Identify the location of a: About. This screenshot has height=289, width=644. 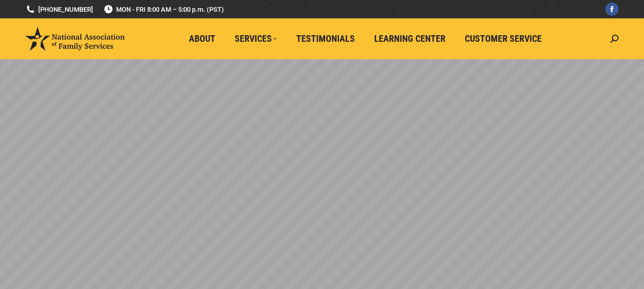
(202, 39).